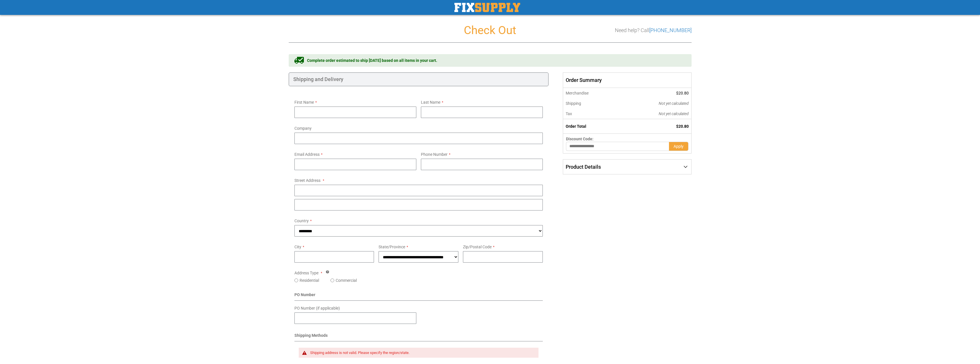 The height and width of the screenshot is (364, 980). Describe the element at coordinates (307, 273) in the screenshot. I see `span: Address Type` at that location.